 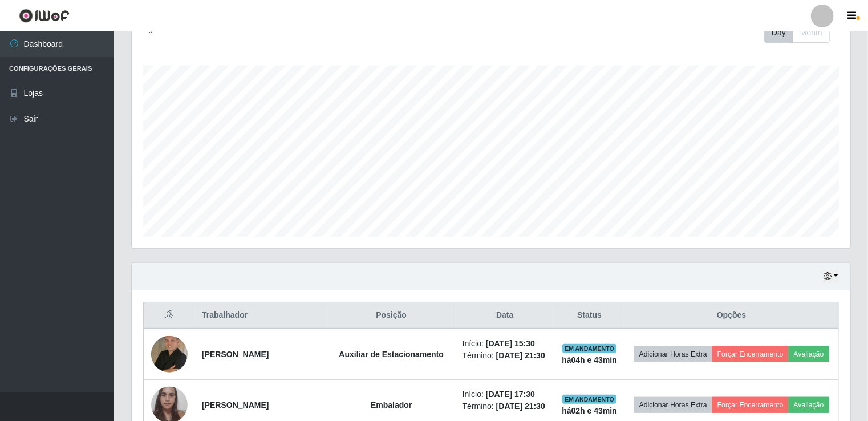 I want to click on img: 1679057425949.jpeg, so click(x=169, y=354).